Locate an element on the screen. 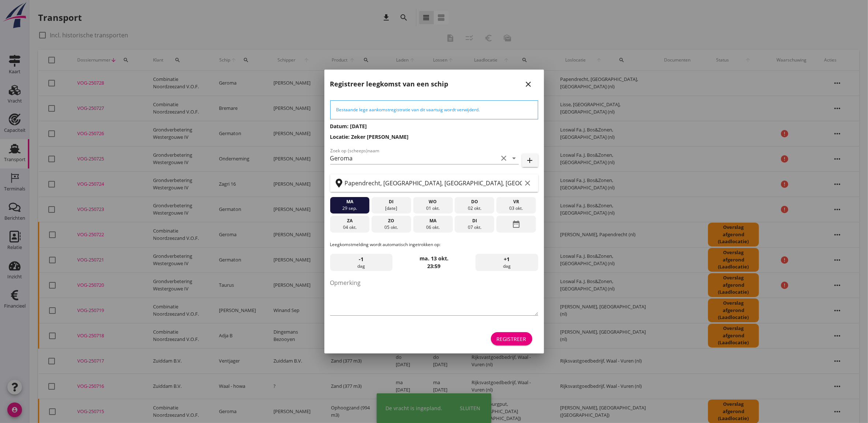  div: vr is located at coordinates (516, 202).